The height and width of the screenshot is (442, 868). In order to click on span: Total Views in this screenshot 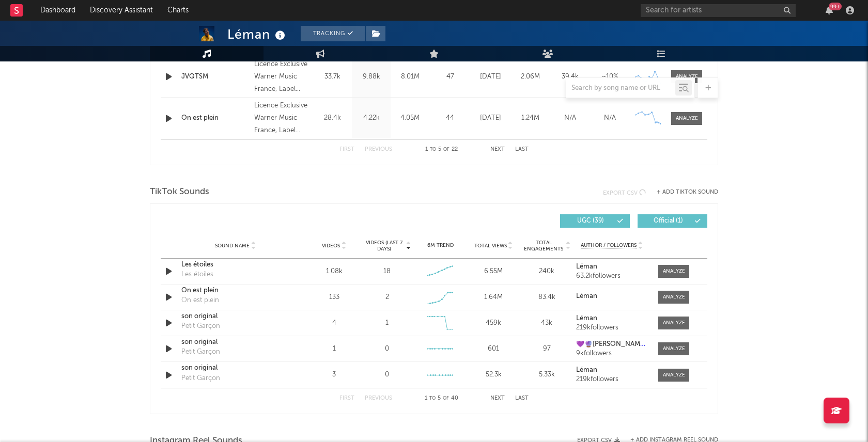, I will do `click(490, 246)`.